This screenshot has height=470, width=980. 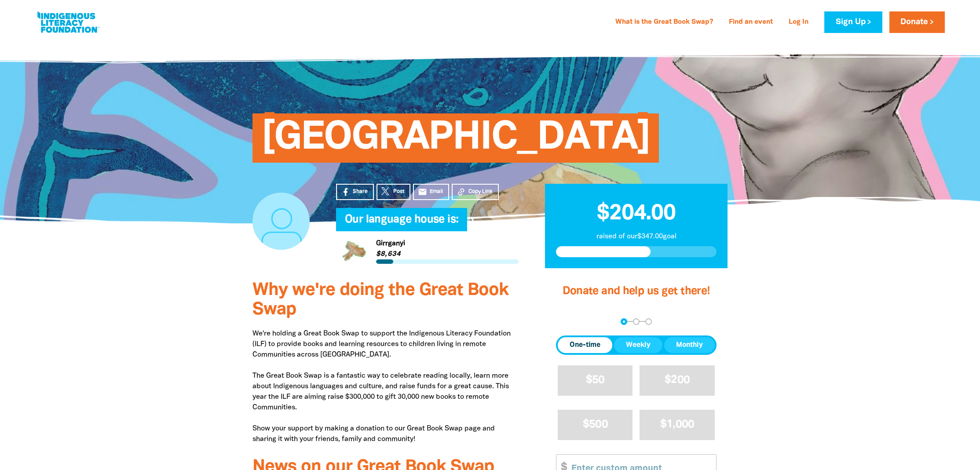 What do you see at coordinates (427, 225) in the screenshot?
I see `h6: My Team` at bounding box center [427, 225].